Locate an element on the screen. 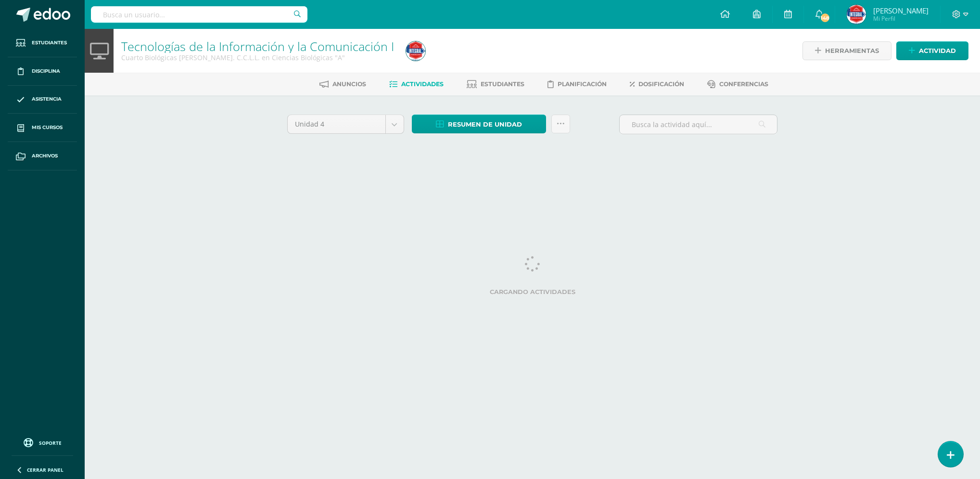 The height and width of the screenshot is (479, 980). a: Tecnologías de la Información y la Comunicación I is located at coordinates (257, 46).